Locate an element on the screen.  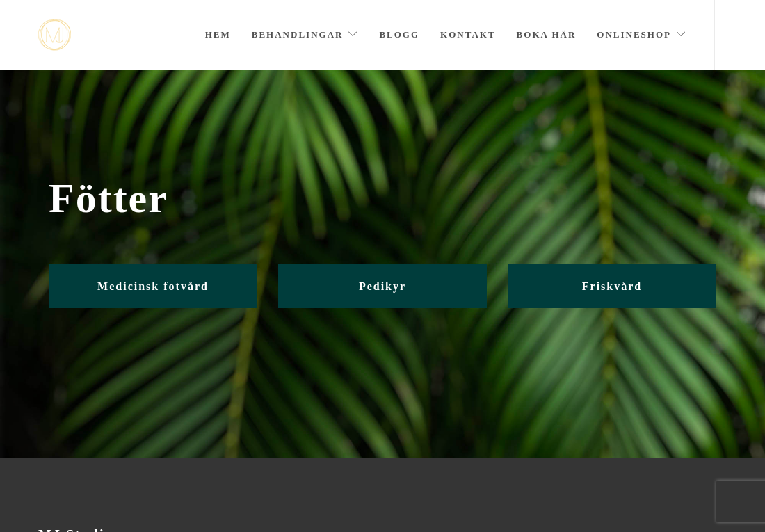
span: Pedikyr is located at coordinates (383, 286).